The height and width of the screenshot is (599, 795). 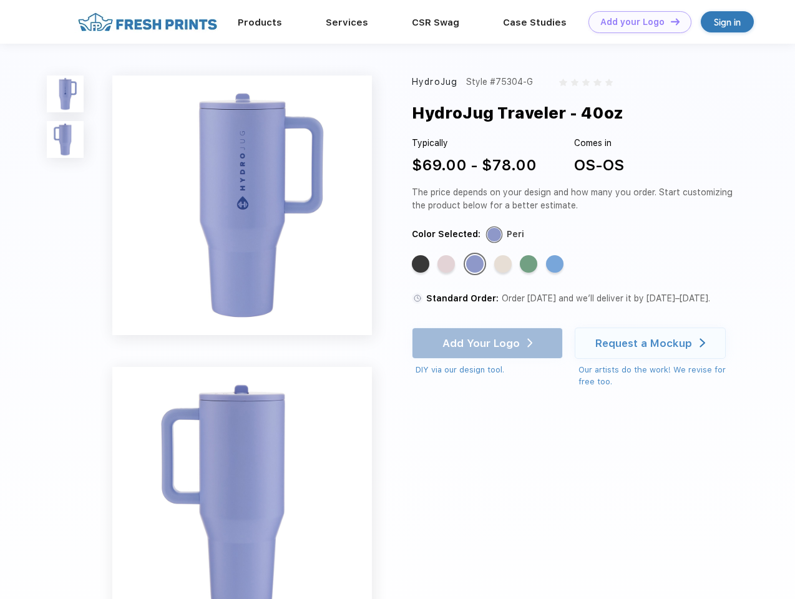 What do you see at coordinates (499, 82) in the screenshot?
I see `div: Style #75304-G` at bounding box center [499, 82].